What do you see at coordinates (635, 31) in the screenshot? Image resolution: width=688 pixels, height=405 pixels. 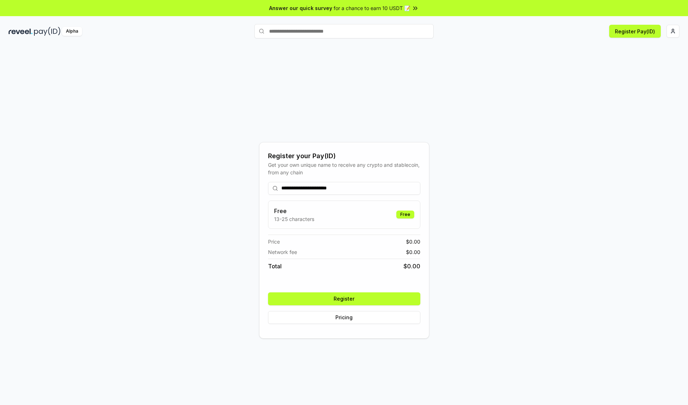 I see `button: Register Pay(ID)` at bounding box center [635, 31].